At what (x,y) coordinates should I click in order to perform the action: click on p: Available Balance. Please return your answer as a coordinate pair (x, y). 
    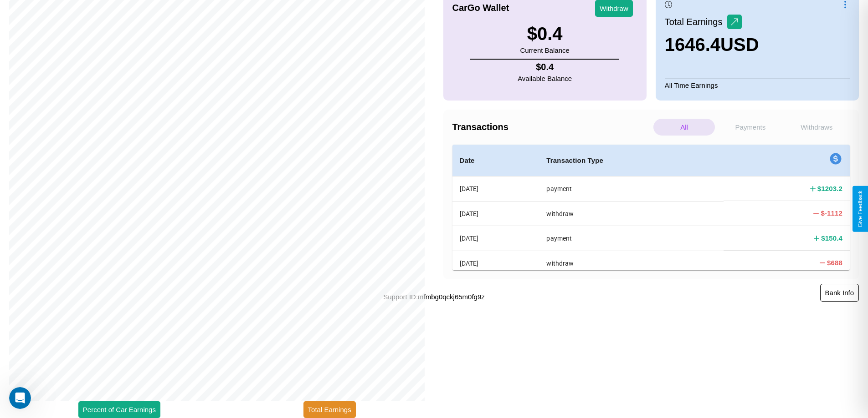
    Looking at the image, I should click on (544, 78).